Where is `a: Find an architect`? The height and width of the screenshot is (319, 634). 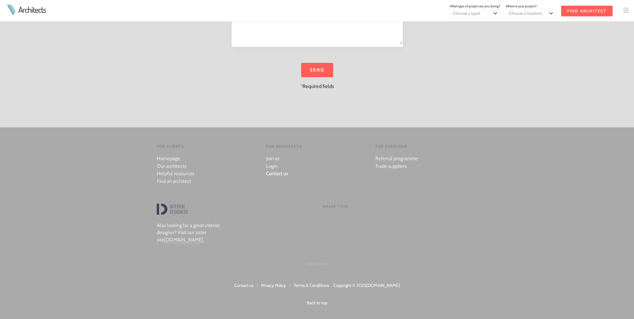
a: Find an architect is located at coordinates (174, 181).